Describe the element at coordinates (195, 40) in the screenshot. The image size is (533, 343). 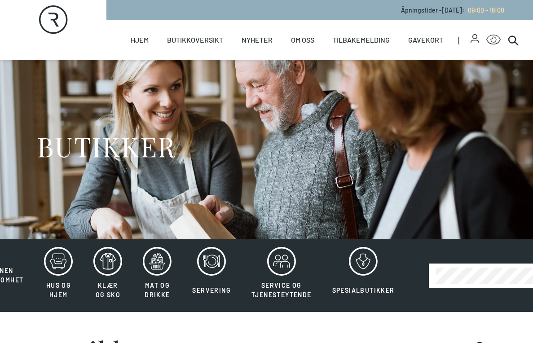
I see `a: Butikkoversikt` at that location.